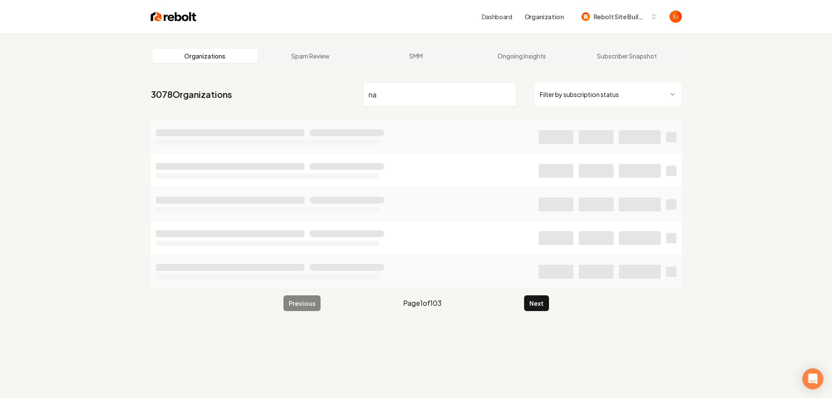 The width and height of the screenshot is (832, 398). Describe the element at coordinates (627, 56) in the screenshot. I see `a: Subscriber Snapshot` at that location.